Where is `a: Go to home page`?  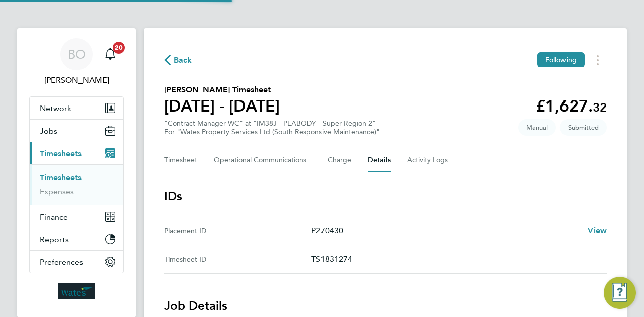 a: Go to home page is located at coordinates (77, 292).